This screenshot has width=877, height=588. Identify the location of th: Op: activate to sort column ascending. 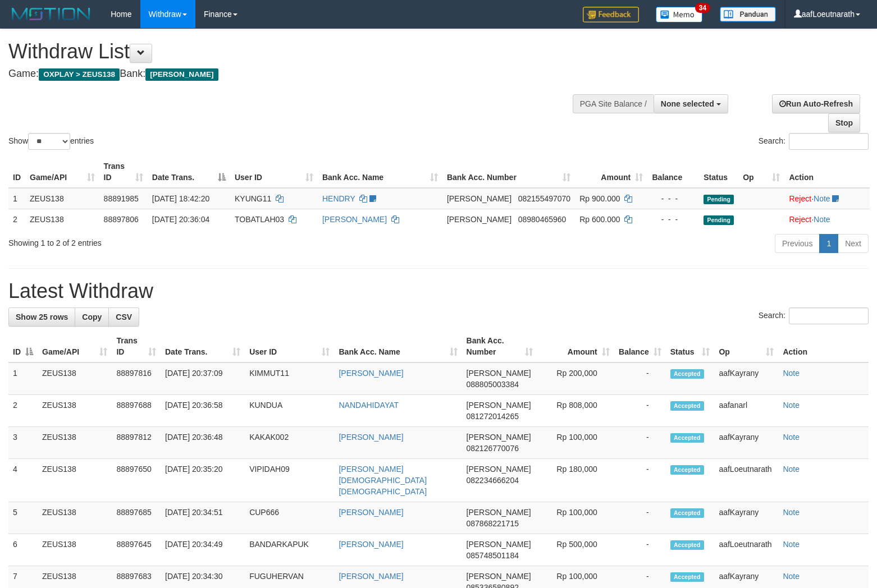
(761, 172).